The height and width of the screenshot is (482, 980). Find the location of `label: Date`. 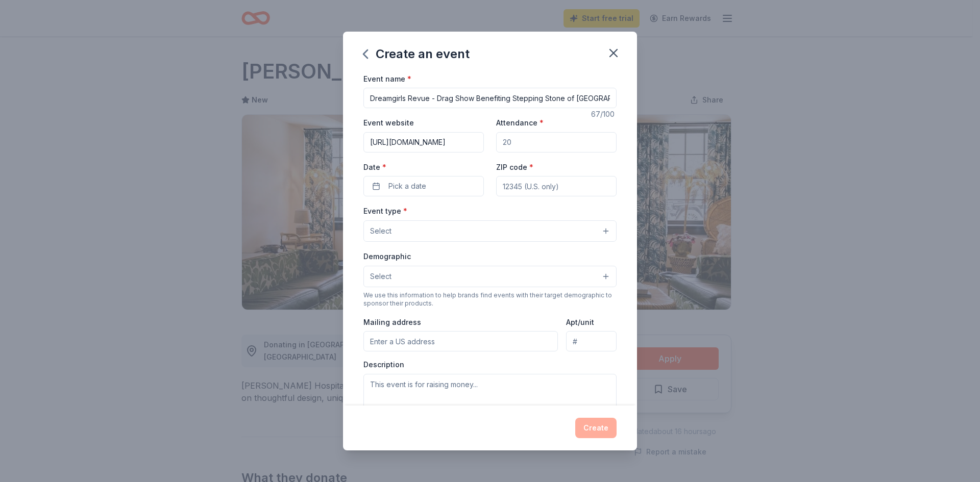

label: Date is located at coordinates (424, 168).